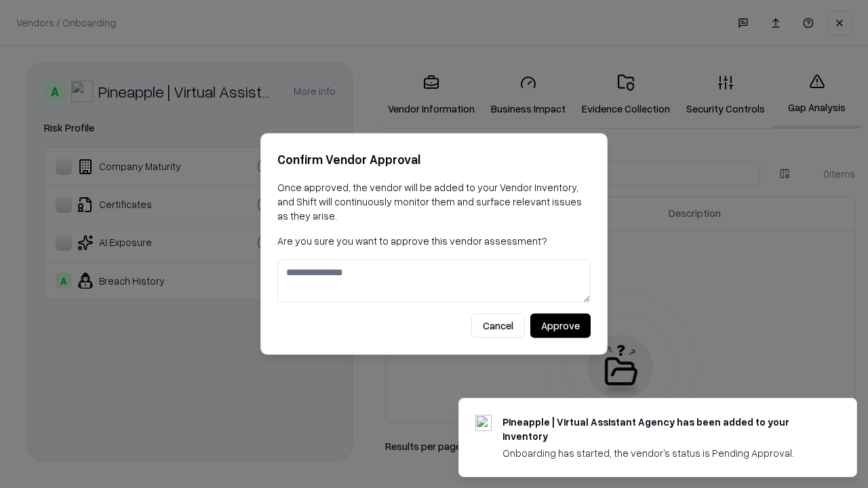  I want to click on img: trypineapple.com, so click(483, 423).